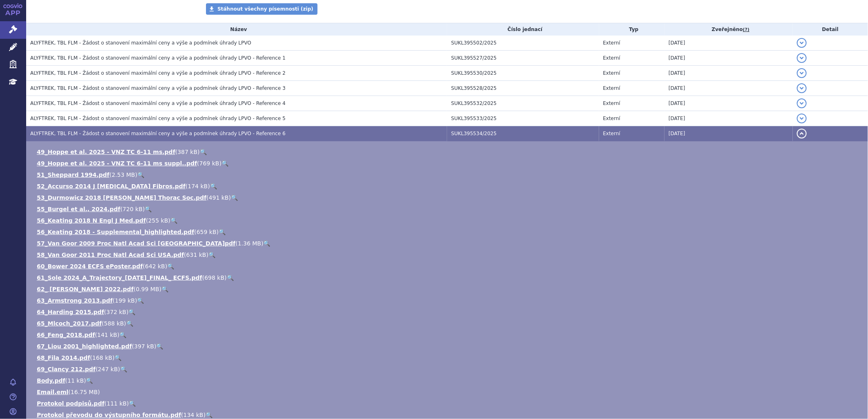 Image resolution: width=868 pixels, height=419 pixels. I want to click on span: 11 kB, so click(76, 381).